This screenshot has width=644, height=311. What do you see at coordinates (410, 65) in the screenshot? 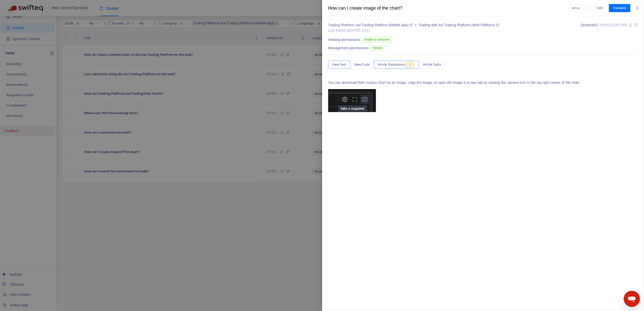
I see `span: 15` at bounding box center [410, 65].